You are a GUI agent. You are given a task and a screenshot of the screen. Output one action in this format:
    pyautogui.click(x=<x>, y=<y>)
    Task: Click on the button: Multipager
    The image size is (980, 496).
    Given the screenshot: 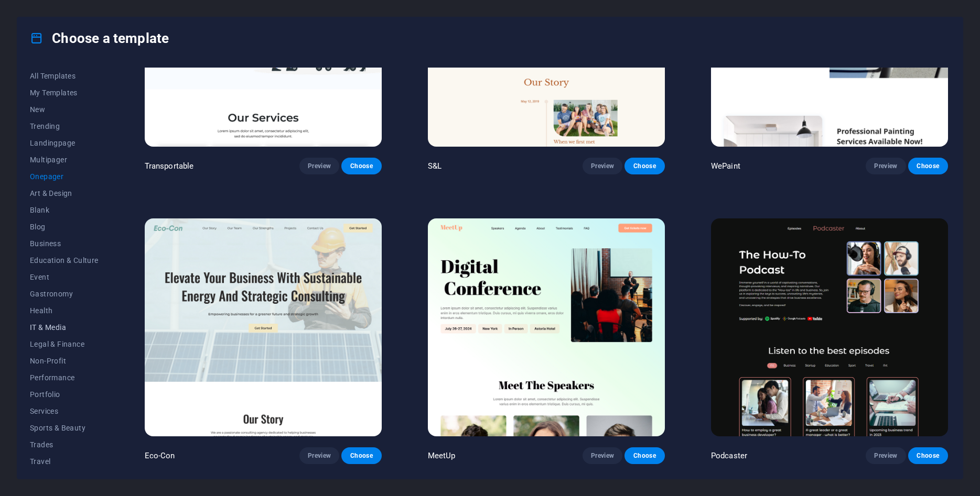 What is the action you would take?
    pyautogui.click(x=64, y=160)
    